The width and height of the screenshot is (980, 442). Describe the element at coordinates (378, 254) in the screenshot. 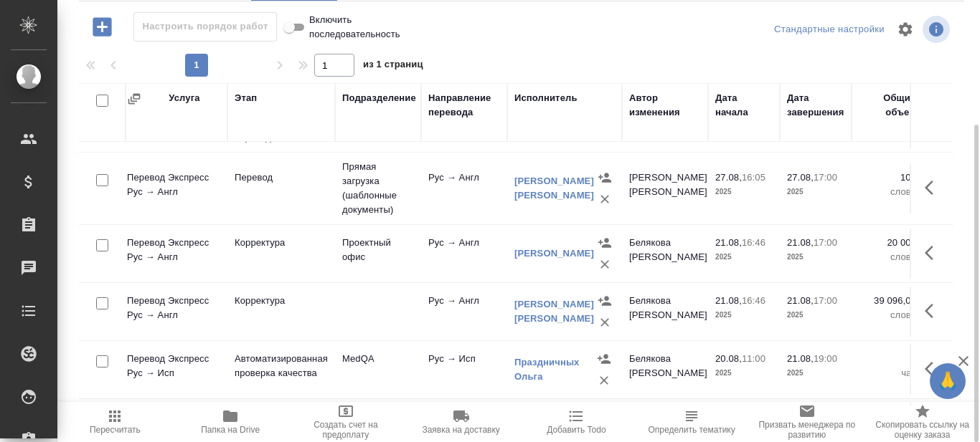

I see `td: Проектный офис` at that location.